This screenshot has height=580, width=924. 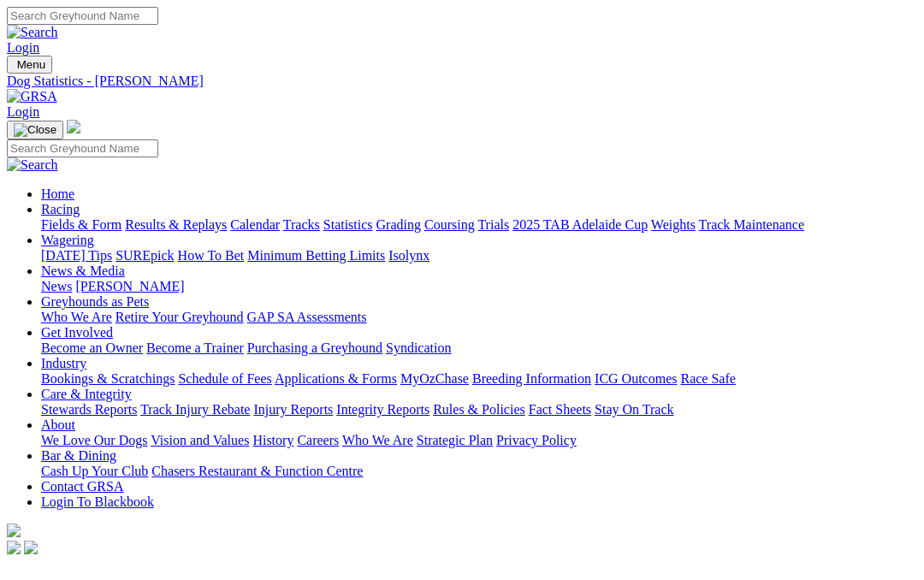 I want to click on a: Integrity Reports, so click(x=382, y=409).